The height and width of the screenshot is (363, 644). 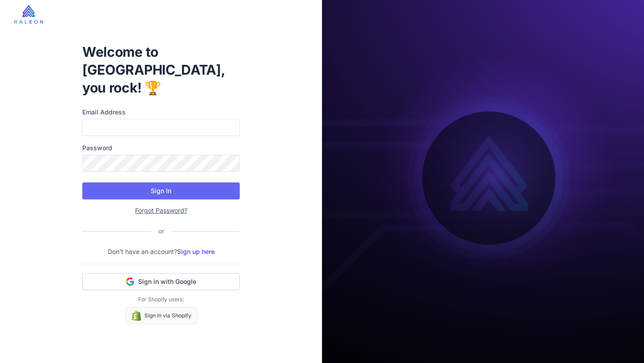 What do you see at coordinates (161, 112) in the screenshot?
I see `label: Email Address` at bounding box center [161, 112].